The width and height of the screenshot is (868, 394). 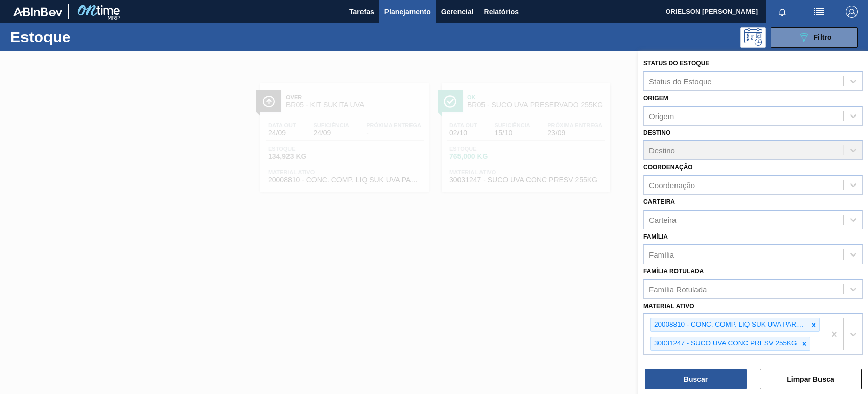 I want to click on img: userActions, so click(x=819, y=12).